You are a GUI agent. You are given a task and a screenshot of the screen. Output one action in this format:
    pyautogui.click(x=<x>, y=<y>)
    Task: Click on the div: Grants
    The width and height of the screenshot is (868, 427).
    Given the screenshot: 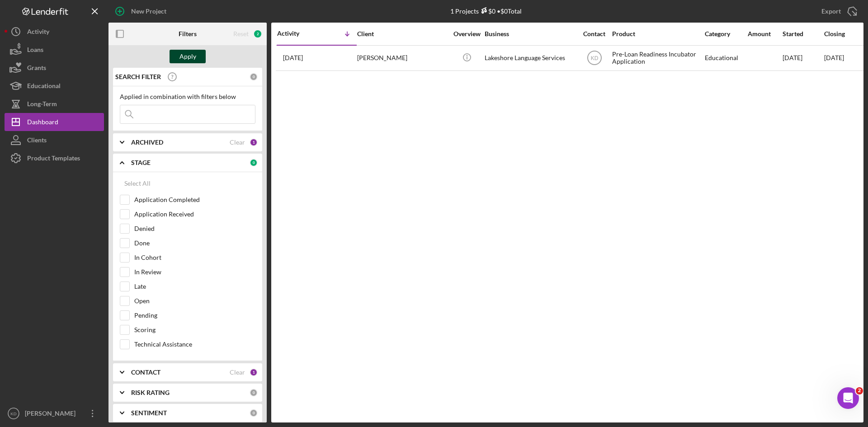 What is the action you would take?
    pyautogui.click(x=37, y=69)
    